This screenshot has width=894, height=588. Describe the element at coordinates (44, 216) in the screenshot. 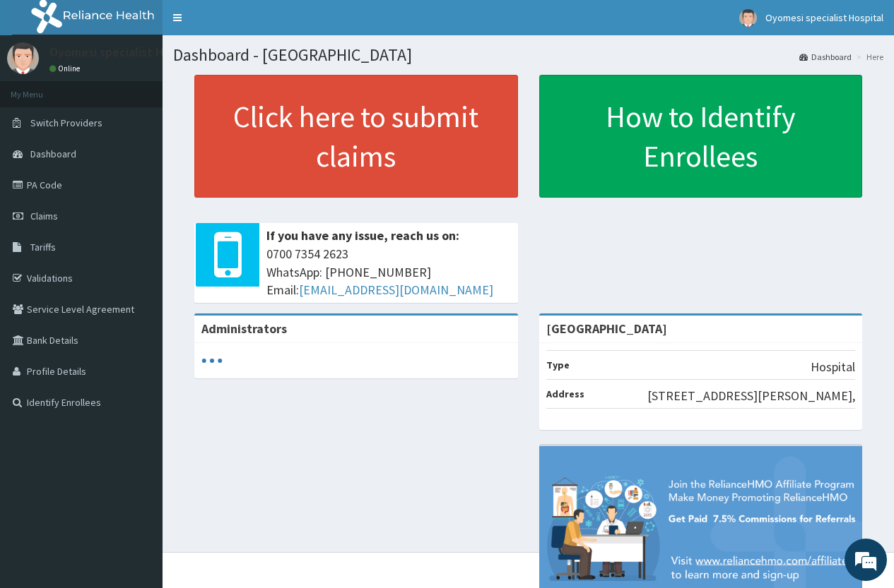

I see `span: Claims` at that location.